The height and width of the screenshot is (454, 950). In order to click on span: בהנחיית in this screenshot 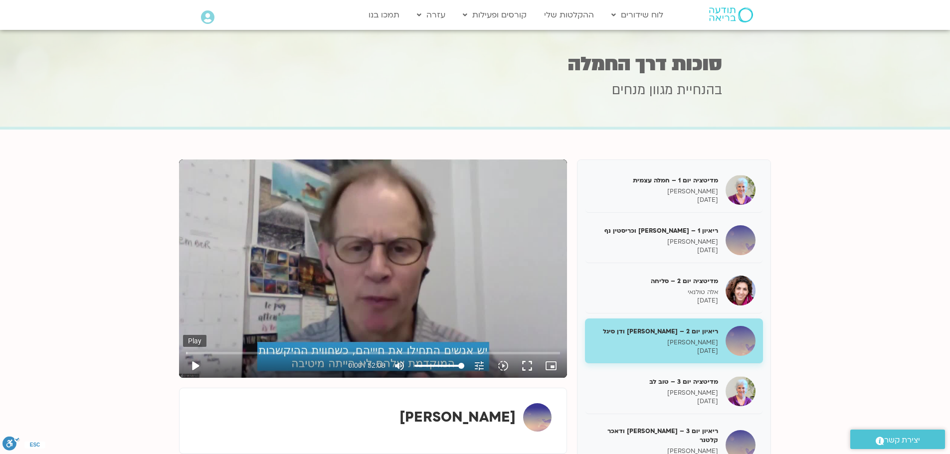, I will do `click(699, 90)`.